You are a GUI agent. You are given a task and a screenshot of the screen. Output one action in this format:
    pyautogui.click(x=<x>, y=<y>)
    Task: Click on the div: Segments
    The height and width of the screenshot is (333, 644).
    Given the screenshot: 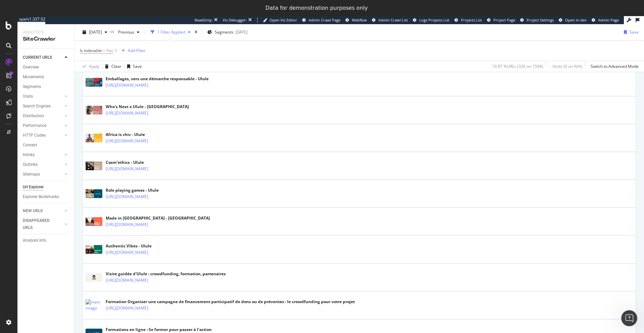 What is the action you would take?
    pyautogui.click(x=32, y=86)
    